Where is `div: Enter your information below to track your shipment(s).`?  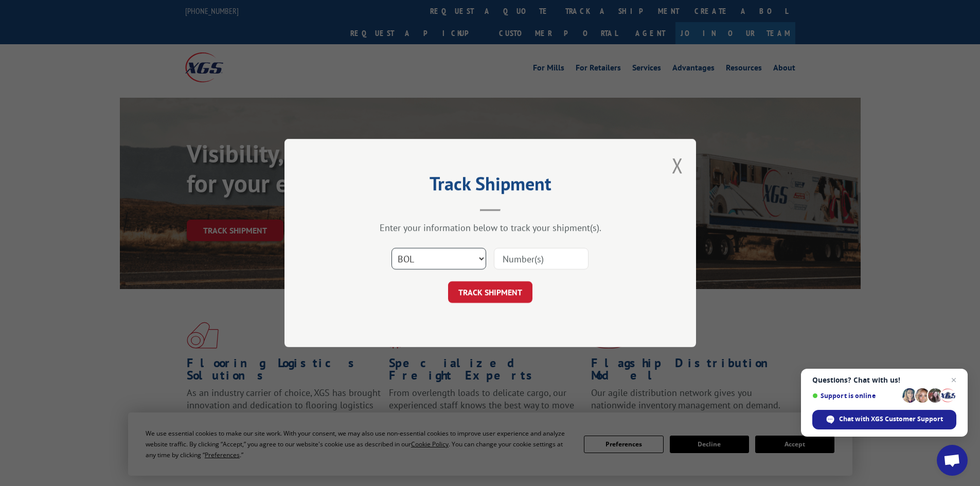 div: Enter your information below to track your shipment(s). is located at coordinates (490, 228).